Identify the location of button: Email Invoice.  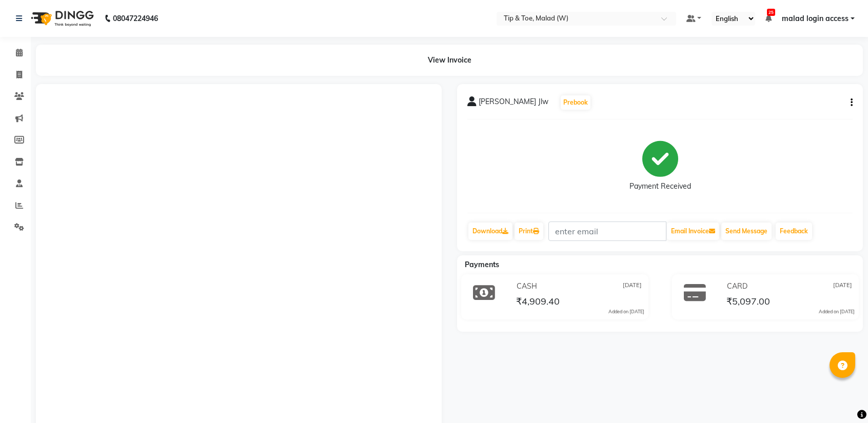
(693, 231).